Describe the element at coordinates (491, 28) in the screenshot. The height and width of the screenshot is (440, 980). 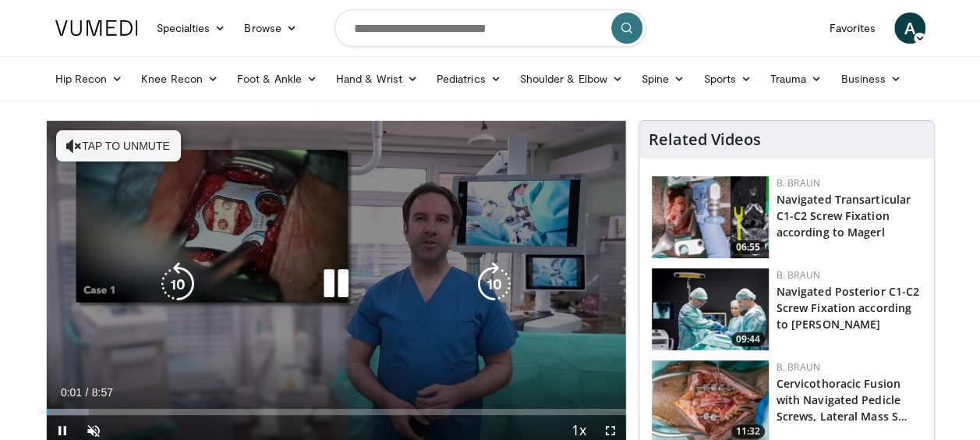
I see `input: Search topics, interventions` at that location.